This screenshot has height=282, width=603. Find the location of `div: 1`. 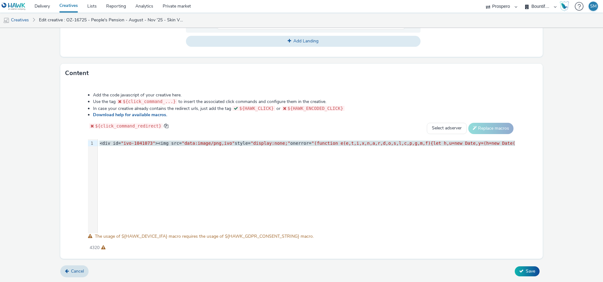

div: 1 is located at coordinates (91, 143).